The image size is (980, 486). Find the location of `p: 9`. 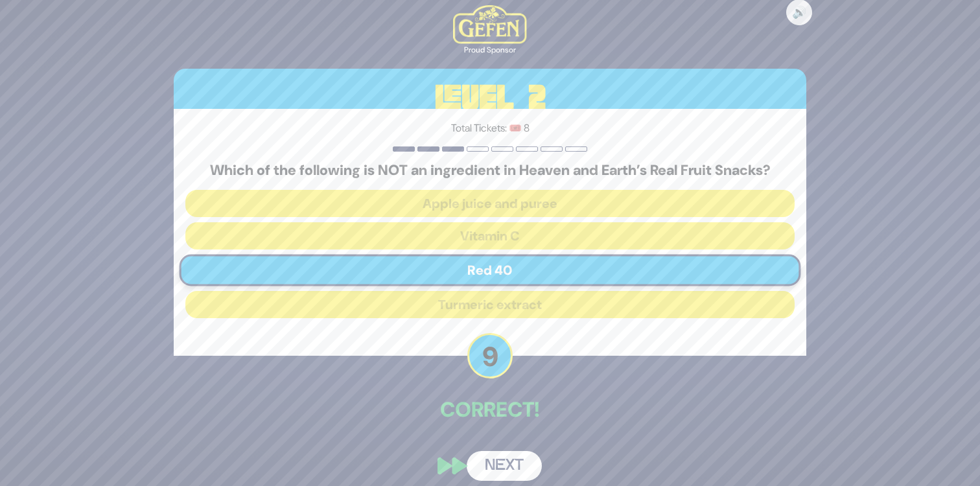

p: 9 is located at coordinates (490, 355).